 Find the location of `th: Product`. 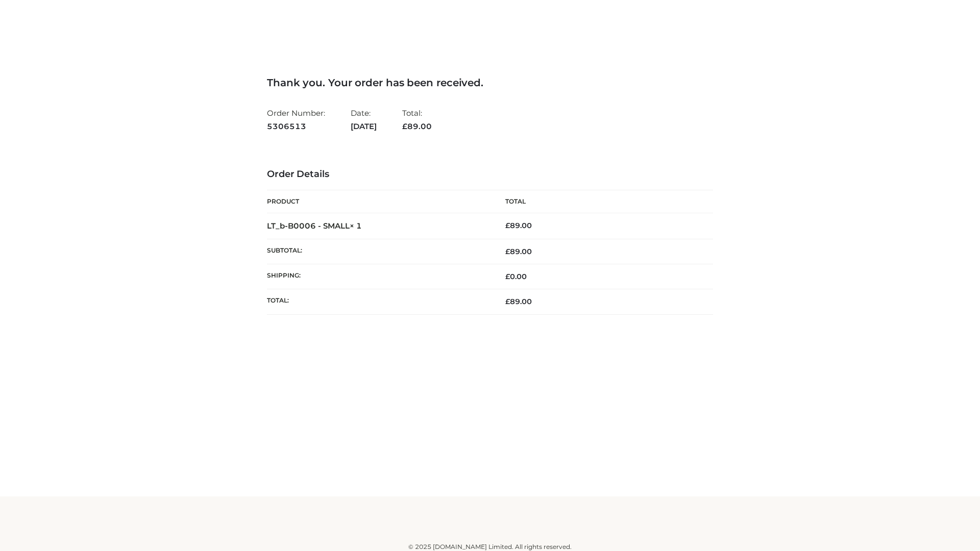

th: Product is located at coordinates (378, 201).